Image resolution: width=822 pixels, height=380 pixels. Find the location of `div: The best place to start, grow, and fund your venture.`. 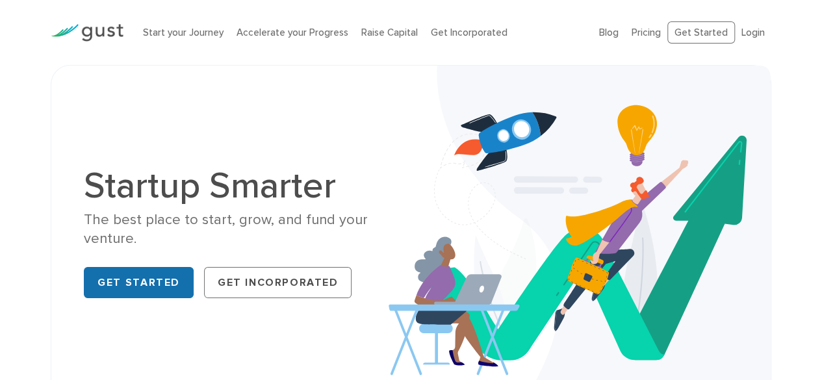

div: The best place to start, grow, and fund your venture. is located at coordinates (242, 229).